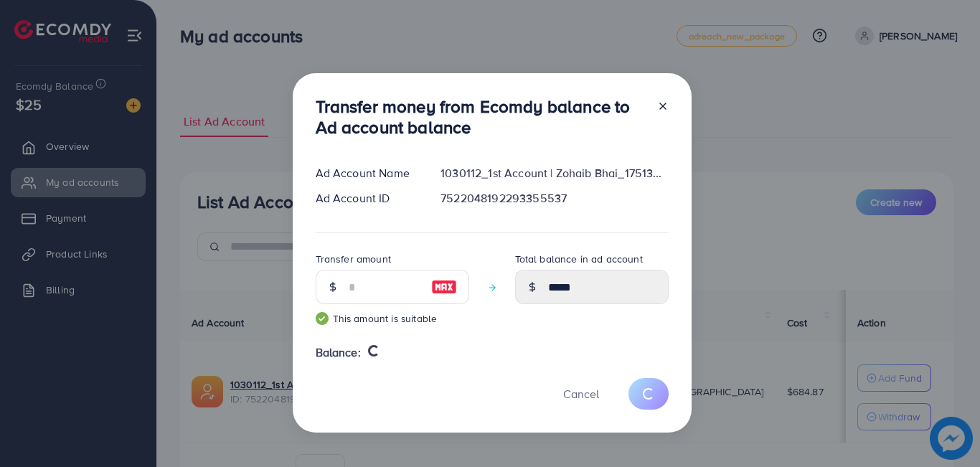  Describe the element at coordinates (338, 352) in the screenshot. I see `span: Balance:` at that location.